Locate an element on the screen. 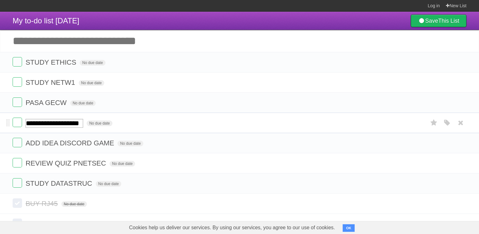  a: SaveThis List is located at coordinates (439, 21).